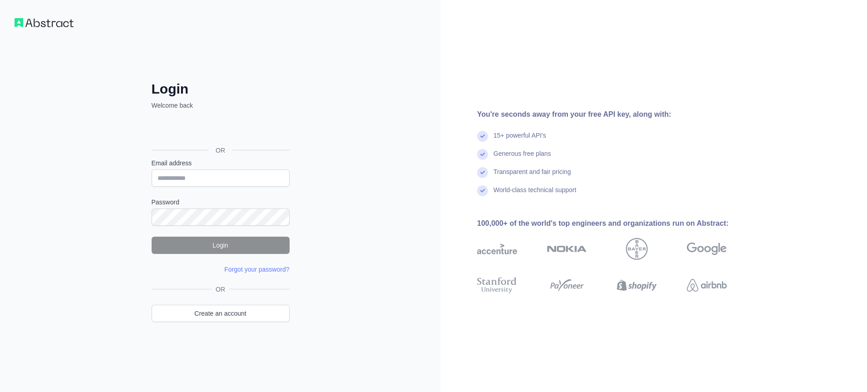 This screenshot has width=867, height=392. Describe the element at coordinates (221, 105) in the screenshot. I see `p: Welcome back` at that location.